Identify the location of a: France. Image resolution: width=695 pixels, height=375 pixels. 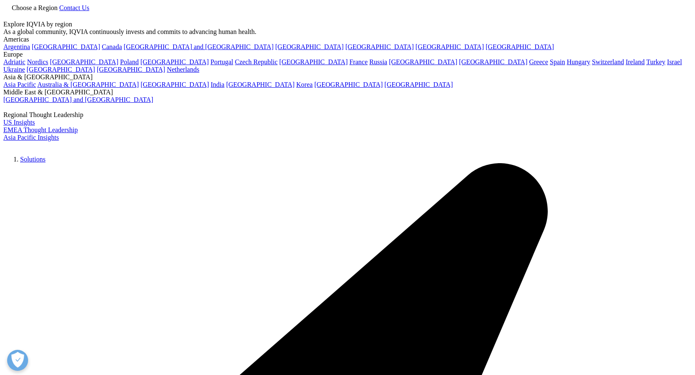
(359, 62).